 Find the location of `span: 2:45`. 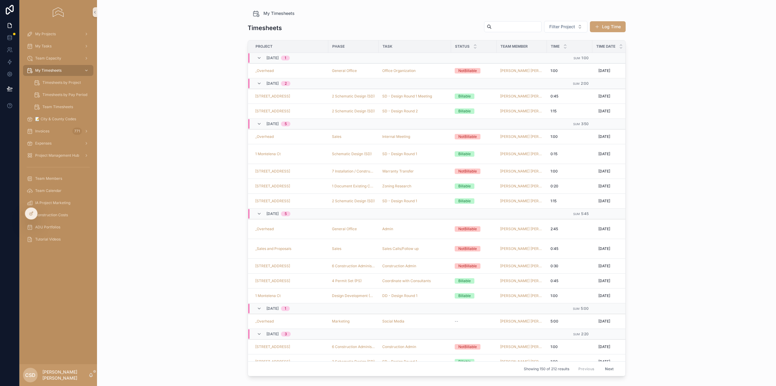

span: 2:45 is located at coordinates (554, 229).